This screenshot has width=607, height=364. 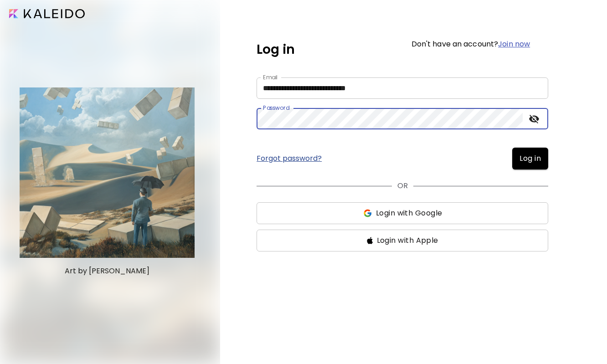 I want to click on button: Log in, so click(x=530, y=159).